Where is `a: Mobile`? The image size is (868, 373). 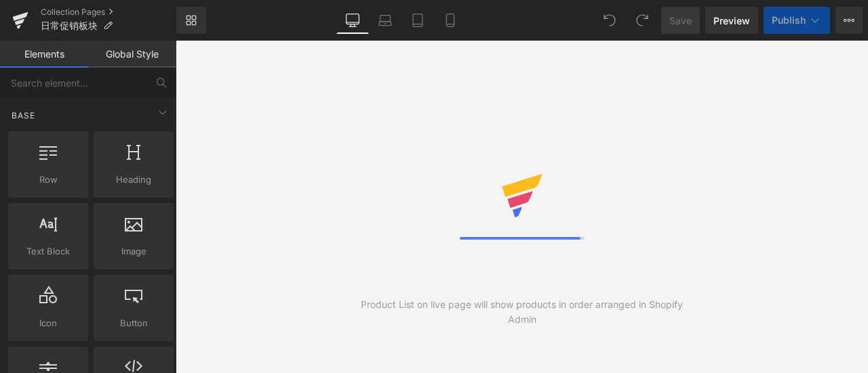
a: Mobile is located at coordinates (450, 20).